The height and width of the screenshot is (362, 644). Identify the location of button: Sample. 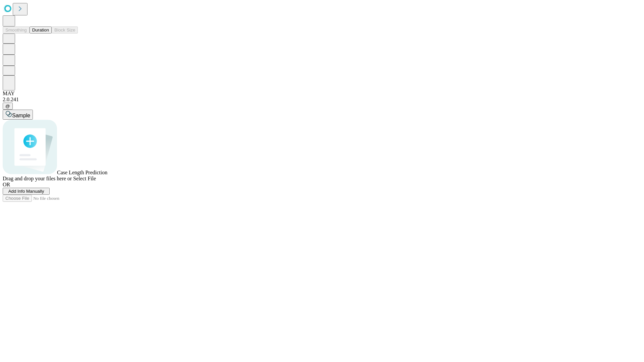
(18, 115).